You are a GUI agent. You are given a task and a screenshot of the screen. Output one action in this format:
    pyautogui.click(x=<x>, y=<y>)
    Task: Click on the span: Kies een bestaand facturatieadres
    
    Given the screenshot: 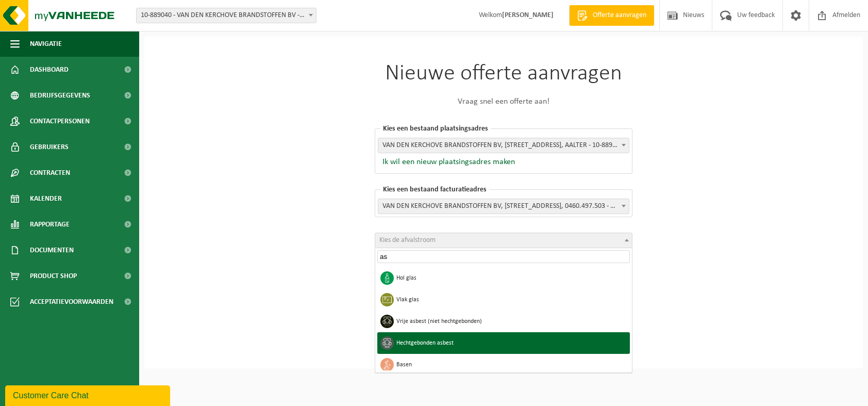 What is the action you would take?
    pyautogui.click(x=434, y=189)
    